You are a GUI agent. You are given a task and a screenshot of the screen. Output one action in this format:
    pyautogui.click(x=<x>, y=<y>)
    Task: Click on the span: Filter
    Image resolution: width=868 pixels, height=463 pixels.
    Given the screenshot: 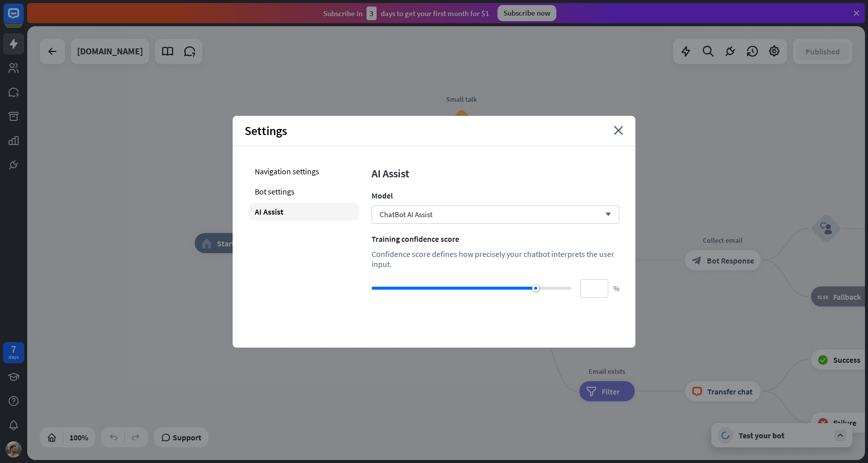 What is the action you would take?
    pyautogui.click(x=611, y=391)
    